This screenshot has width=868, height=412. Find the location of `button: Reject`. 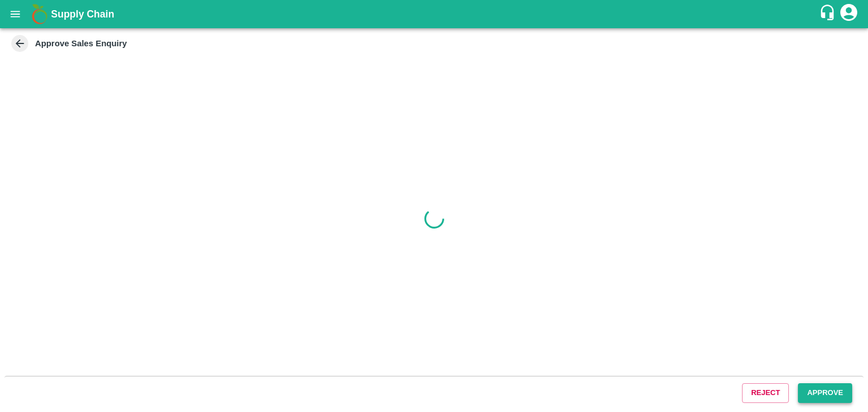

button: Reject is located at coordinates (765, 392).